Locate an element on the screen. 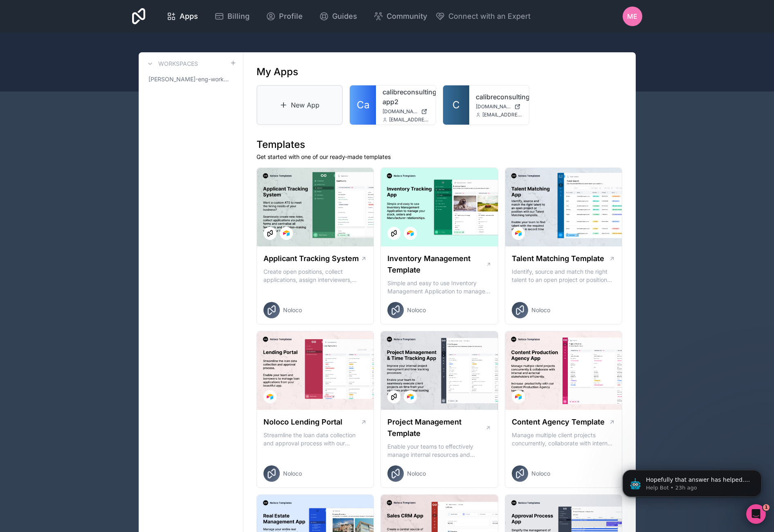  a: C is located at coordinates (456, 105).